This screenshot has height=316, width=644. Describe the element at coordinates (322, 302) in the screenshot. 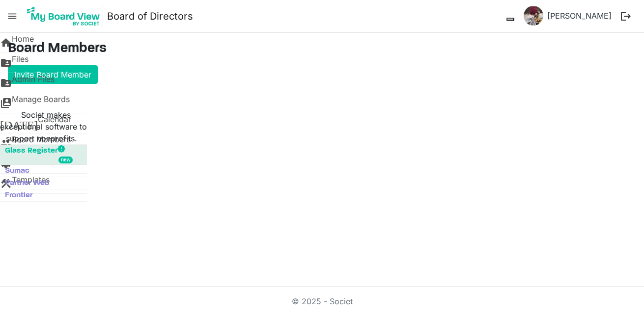

I see `a: © 2025 - Societ` at that location.